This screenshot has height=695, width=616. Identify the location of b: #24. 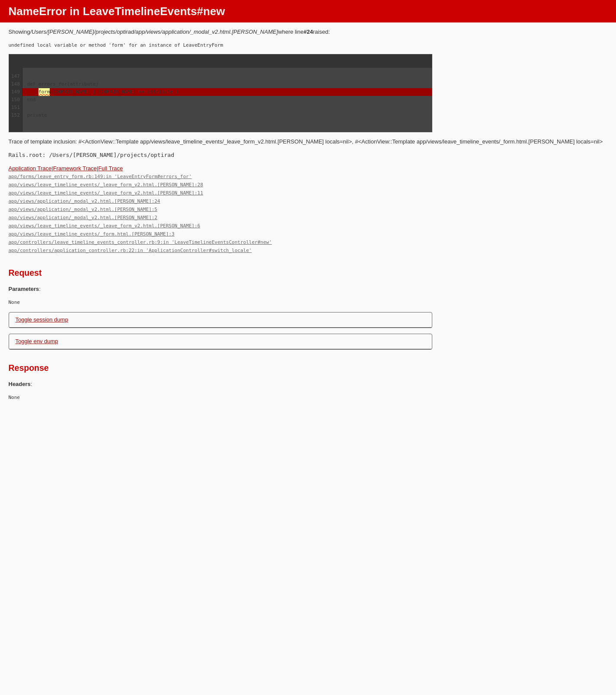
(308, 32).